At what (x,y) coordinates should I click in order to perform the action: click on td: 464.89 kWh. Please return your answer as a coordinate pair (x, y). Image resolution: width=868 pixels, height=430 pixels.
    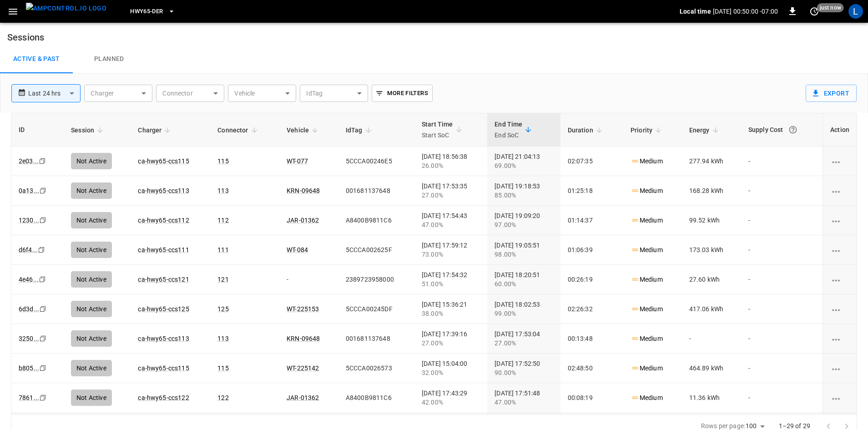
    Looking at the image, I should click on (711, 368).